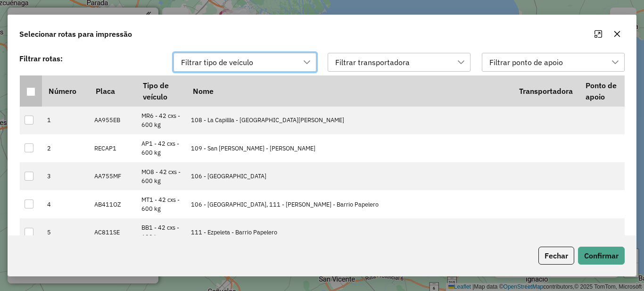  What do you see at coordinates (161, 91) in the screenshot?
I see `th: Tipo de veículo` at bounding box center [161, 91].